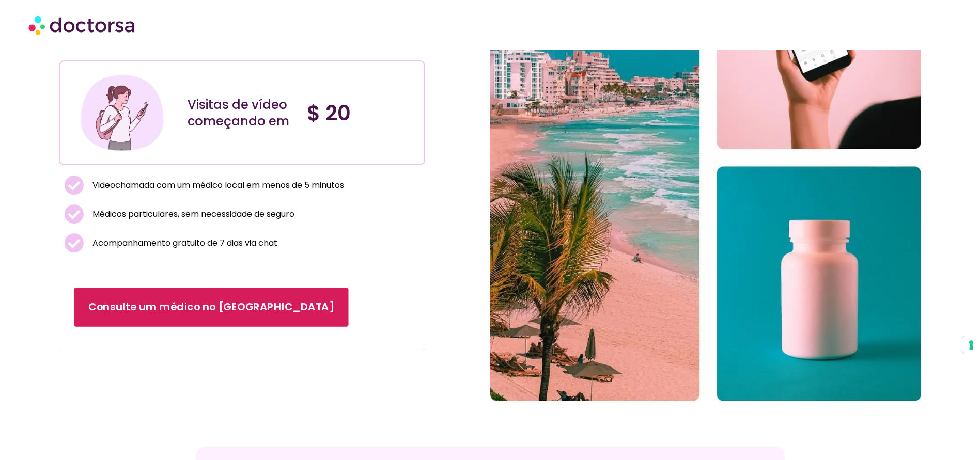 This screenshot has width=980, height=460. What do you see at coordinates (361, 113) in the screenshot?
I see `h4: $ 20` at bounding box center [361, 113].